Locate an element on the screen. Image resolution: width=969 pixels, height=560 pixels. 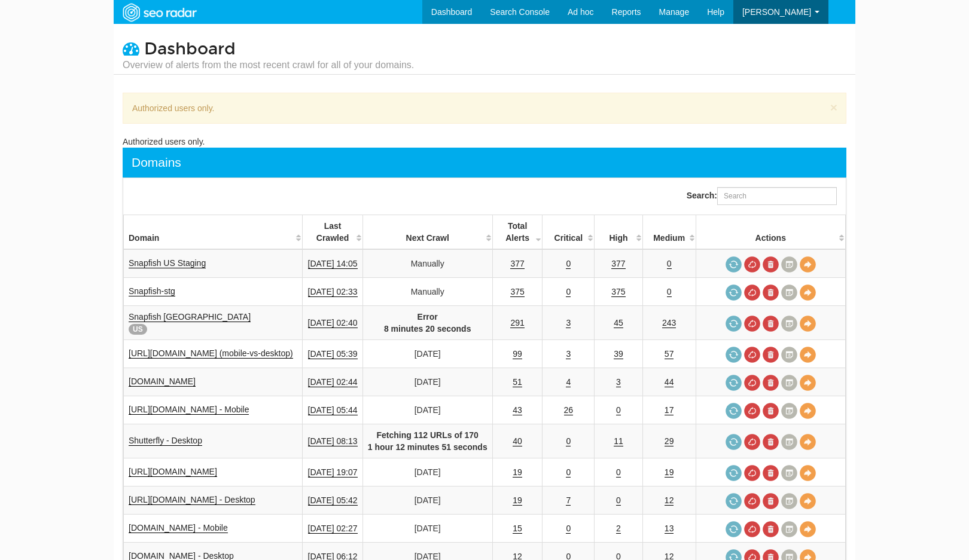
span: Search Console is located at coordinates (520, 12).